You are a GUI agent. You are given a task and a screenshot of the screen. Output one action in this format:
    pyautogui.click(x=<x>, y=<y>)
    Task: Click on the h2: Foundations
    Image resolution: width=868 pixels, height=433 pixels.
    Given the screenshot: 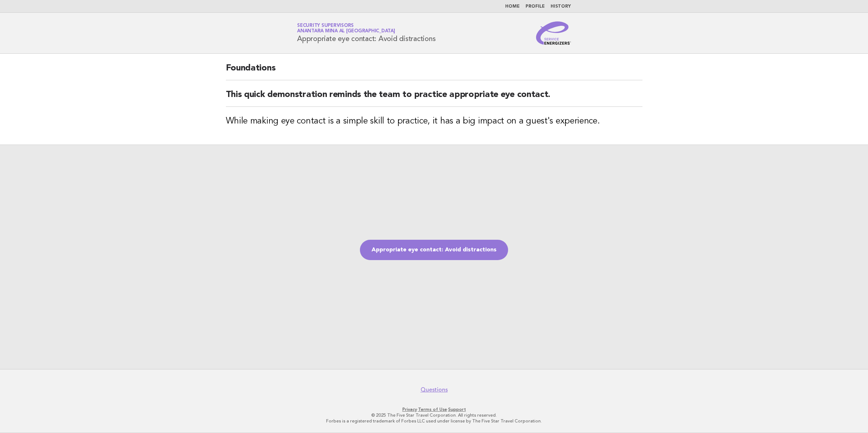 What is the action you would take?
    pyautogui.click(x=434, y=71)
    